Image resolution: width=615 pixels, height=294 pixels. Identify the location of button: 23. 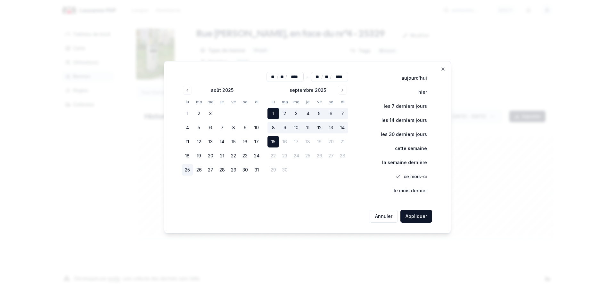
(245, 156).